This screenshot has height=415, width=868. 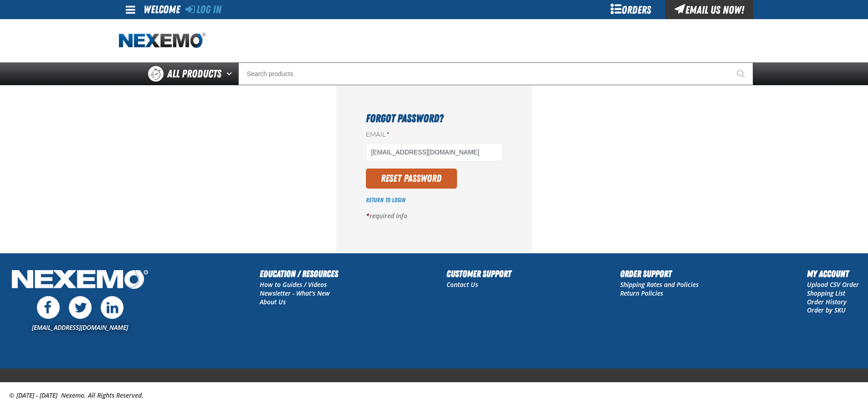 What do you see at coordinates (434, 135) in the screenshot?
I see `label: Email` at bounding box center [434, 135].